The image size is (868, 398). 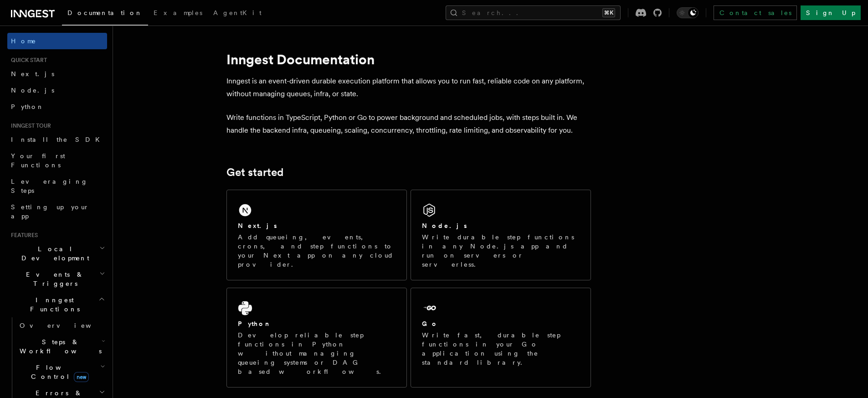 I want to click on p: Write durable step functions in any Node.js app and run on servers or serverless., so click(x=501, y=251).